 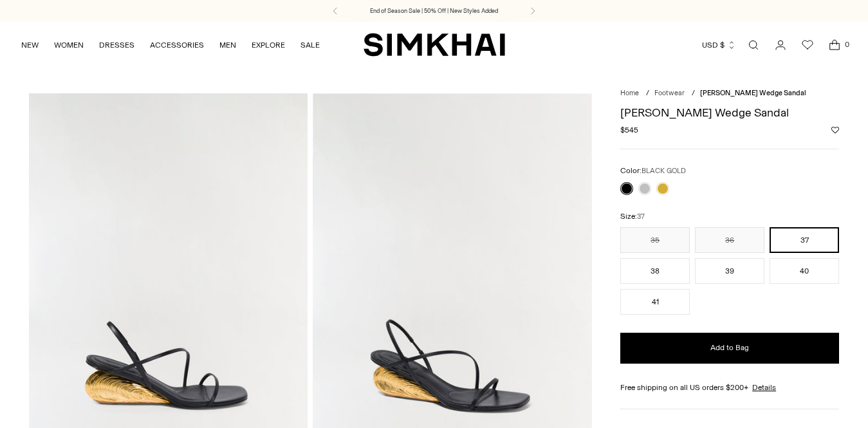 I want to click on nav: breadcrumbs, so click(x=730, y=93).